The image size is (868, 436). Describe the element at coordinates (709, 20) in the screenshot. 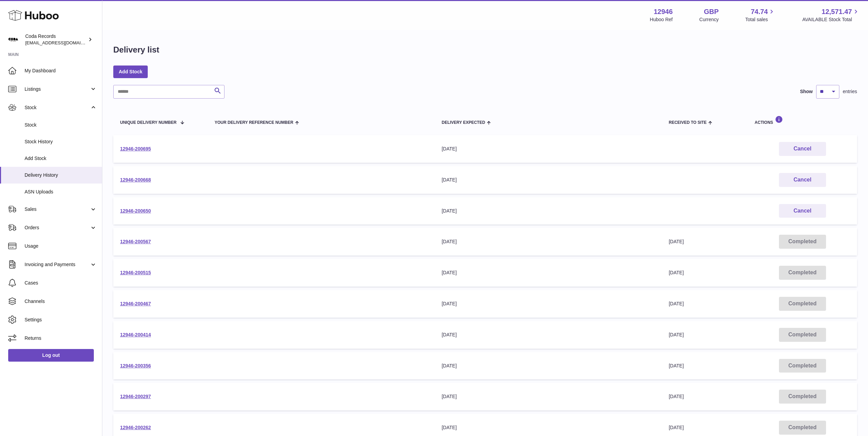

I see `div: Currency` at that location.